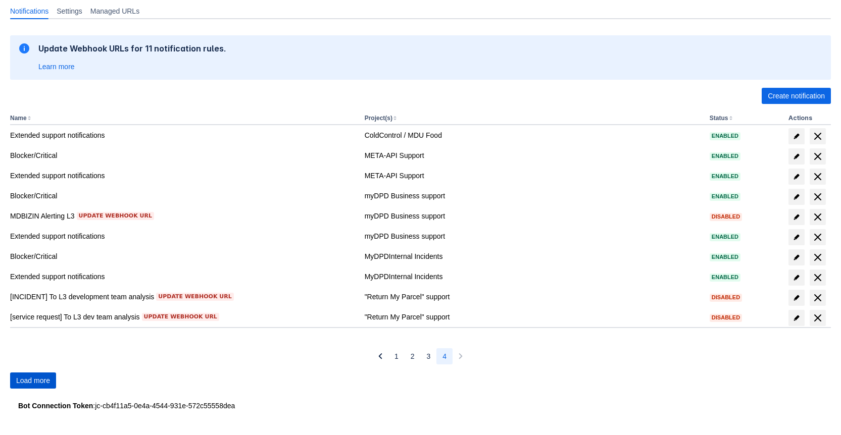 The image size is (841, 435). I want to click on span: Load more, so click(33, 381).